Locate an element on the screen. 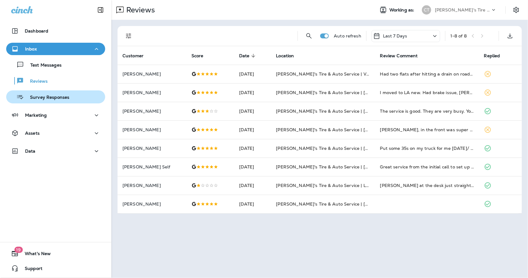  button: Export as CSV is located at coordinates (510, 36).